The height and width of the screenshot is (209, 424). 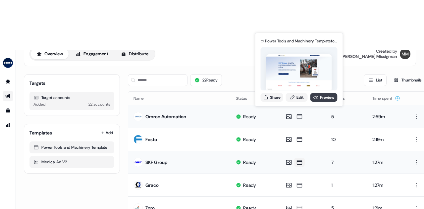 I want to click on a: Go to attribution, so click(x=8, y=125).